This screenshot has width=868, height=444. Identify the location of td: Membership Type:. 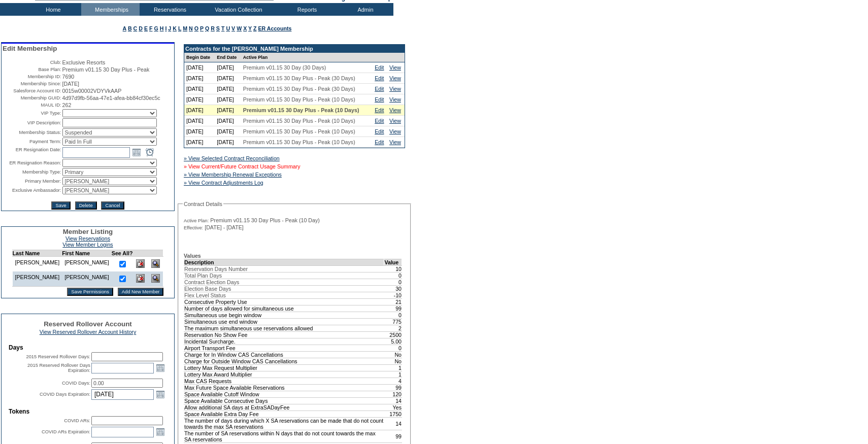
(32, 172).